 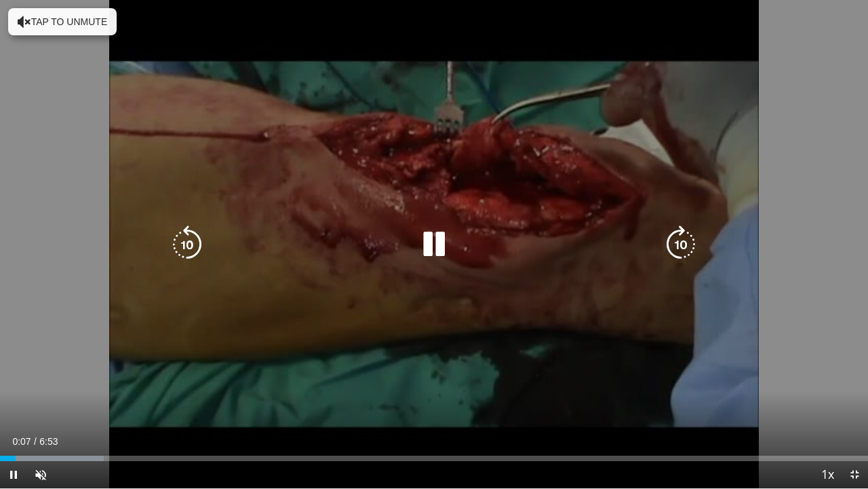 I want to click on button: Tap to unmute, so click(x=62, y=22).